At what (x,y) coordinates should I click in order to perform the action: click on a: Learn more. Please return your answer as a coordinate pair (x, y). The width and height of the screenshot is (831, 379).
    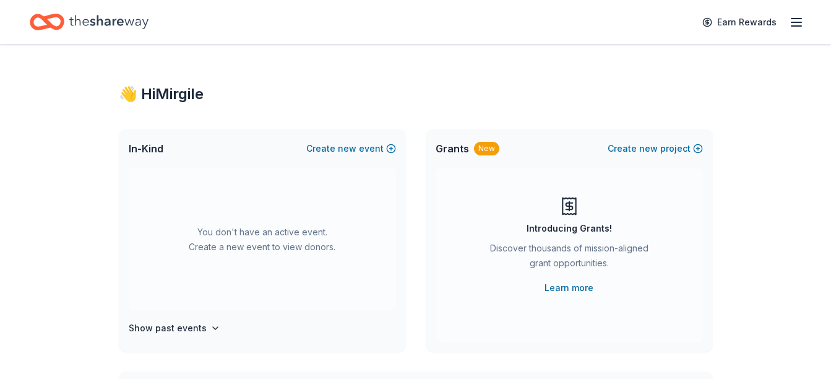
    Looking at the image, I should click on (569, 288).